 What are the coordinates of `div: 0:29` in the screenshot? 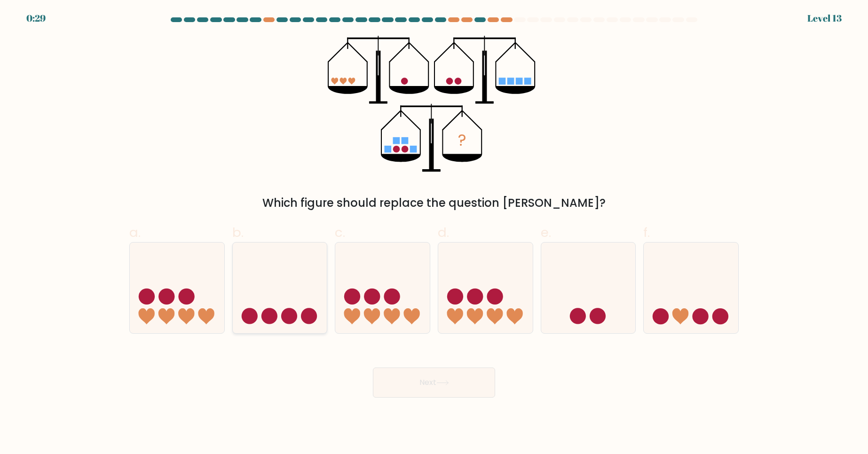 It's located at (36, 18).